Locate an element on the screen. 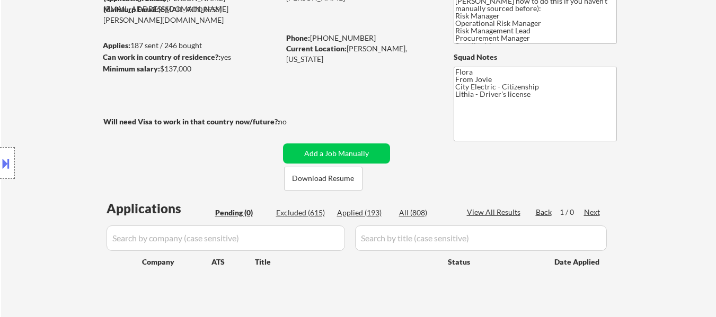 This screenshot has width=716, height=317. input: Search by title (case sensitive) is located at coordinates (481, 238).